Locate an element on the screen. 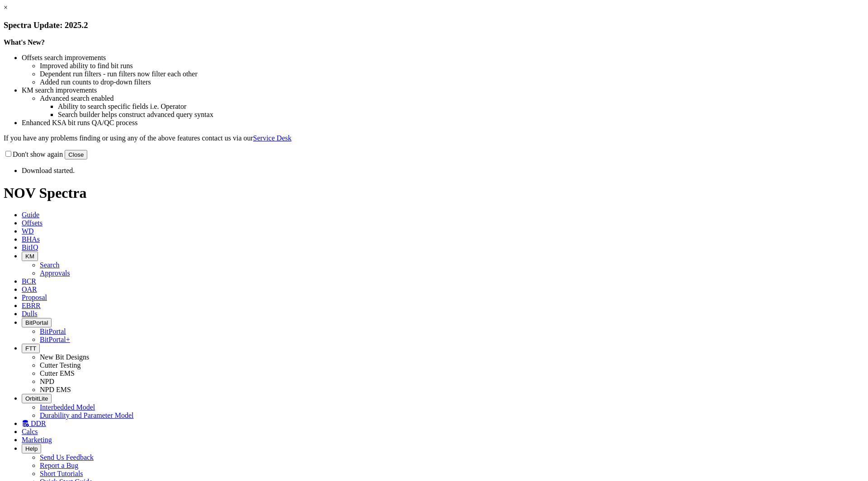 The height and width of the screenshot is (481, 868). a: Cutter Testing is located at coordinates (60, 365).